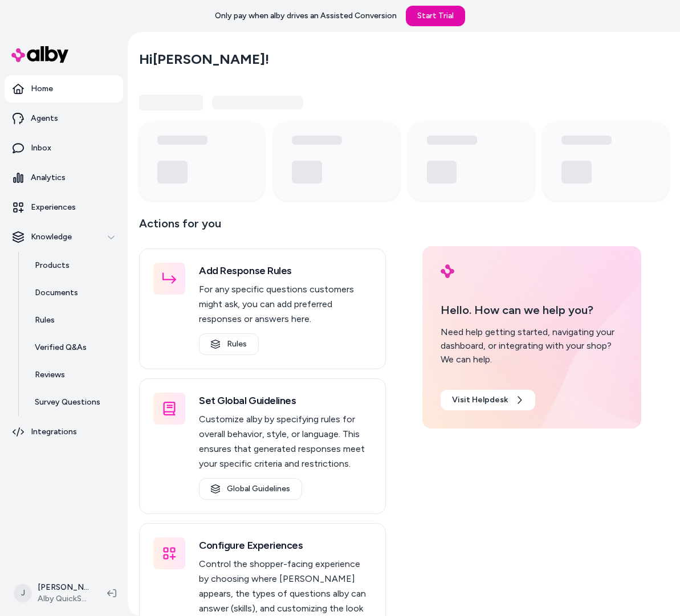 Image resolution: width=680 pixels, height=616 pixels. Describe the element at coordinates (53, 208) in the screenshot. I see `p: Experiences` at that location.